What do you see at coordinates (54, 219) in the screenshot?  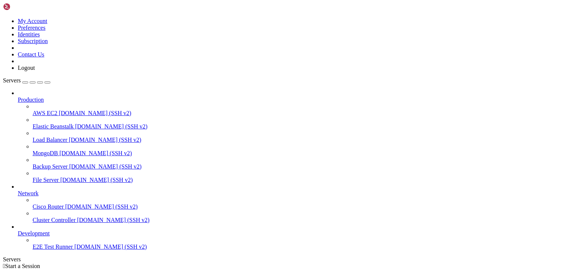 I see `span: Cluster Controller` at bounding box center [54, 219].